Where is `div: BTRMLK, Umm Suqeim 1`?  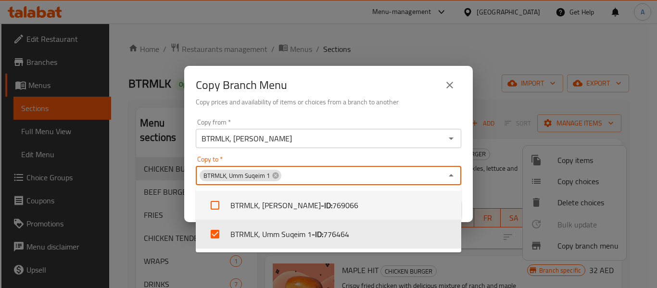
div: BTRMLK, Umm Suqeim 1 is located at coordinates (241, 176).